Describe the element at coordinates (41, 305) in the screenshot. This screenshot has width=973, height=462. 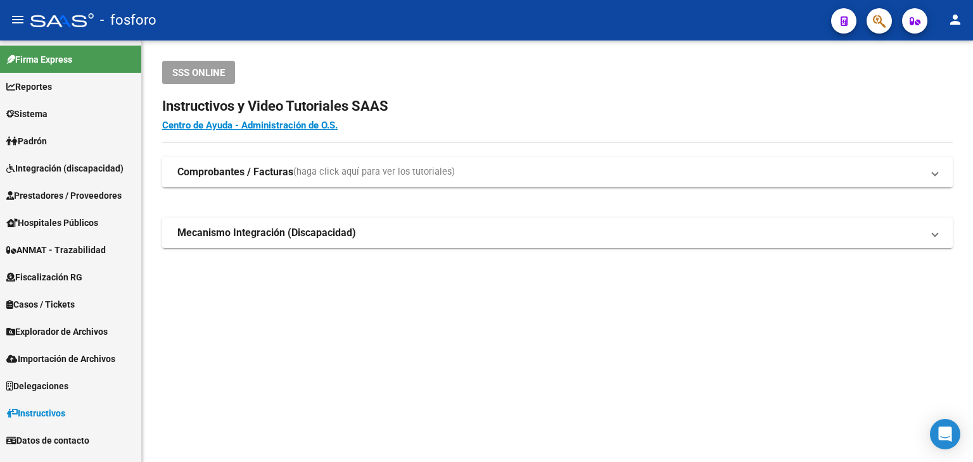
I see `span: Casos / Tickets` at that location.